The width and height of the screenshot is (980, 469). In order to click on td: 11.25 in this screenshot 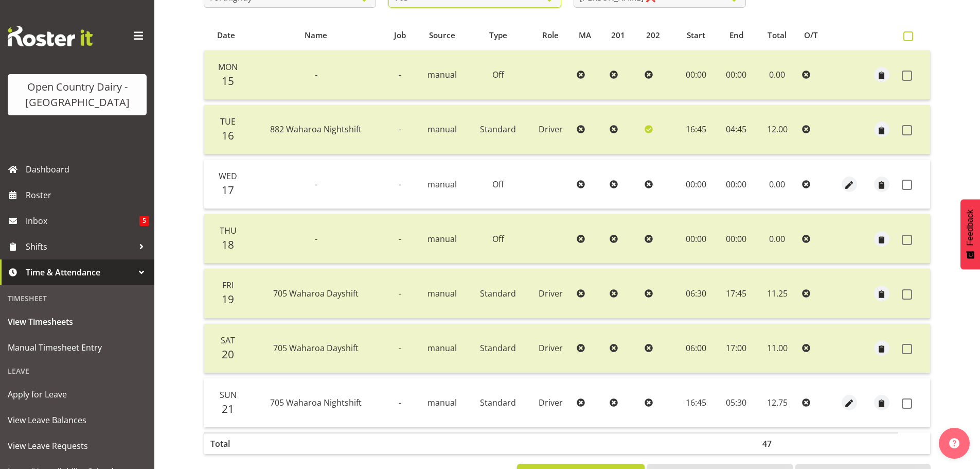, I will do `click(777, 293)`.